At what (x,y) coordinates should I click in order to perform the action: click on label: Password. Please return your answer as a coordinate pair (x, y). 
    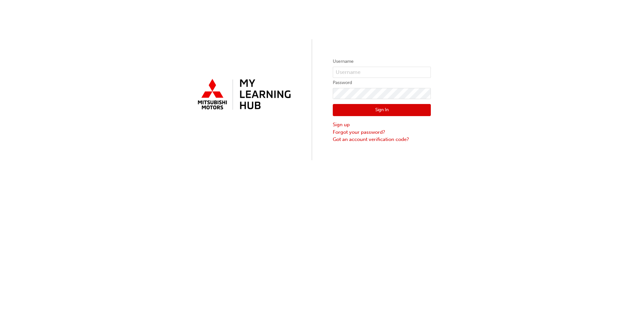
    Looking at the image, I should click on (382, 83).